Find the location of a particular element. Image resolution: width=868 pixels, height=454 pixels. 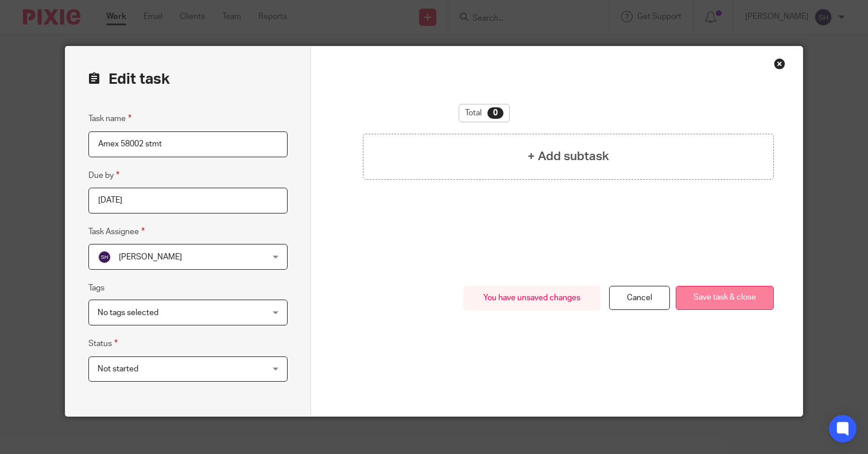

h2: Edit task is located at coordinates (188, 79).